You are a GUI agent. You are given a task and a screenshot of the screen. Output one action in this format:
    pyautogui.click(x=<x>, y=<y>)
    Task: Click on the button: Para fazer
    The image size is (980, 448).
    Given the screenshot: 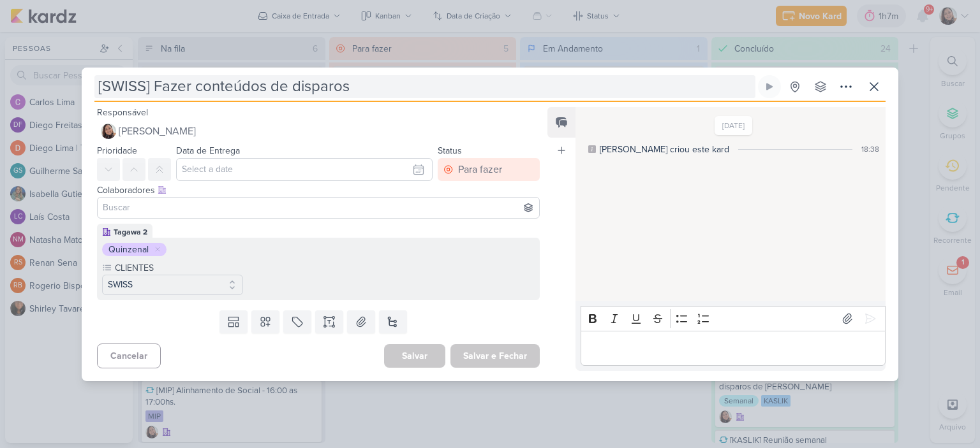 What is the action you would take?
    pyautogui.click(x=489, y=169)
    